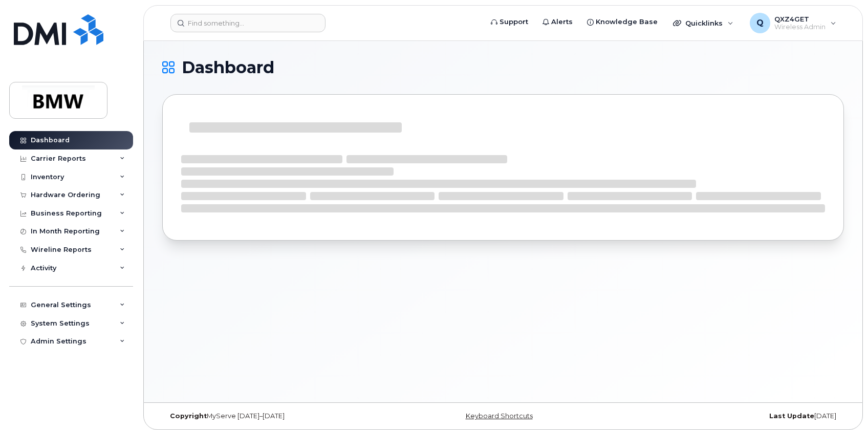 This screenshot has width=868, height=430. Describe the element at coordinates (228, 68) in the screenshot. I see `span: Dashboard` at that location.